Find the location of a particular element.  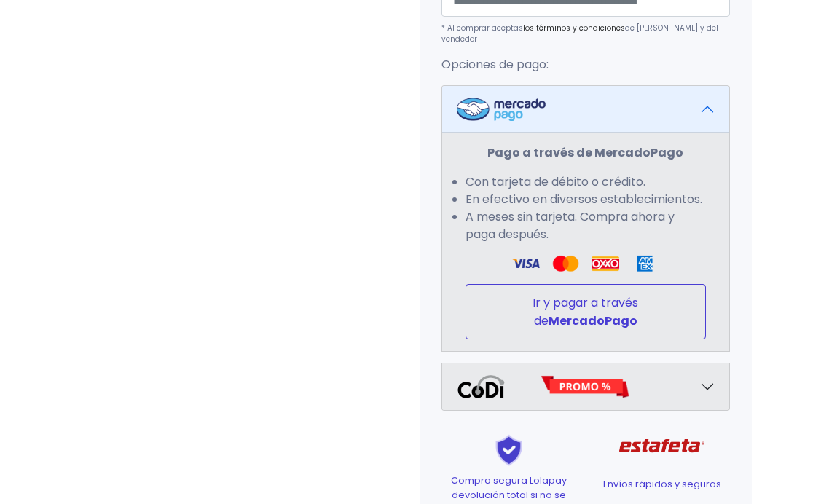

p: Envíos rápidos y seguros is located at coordinates (662, 484).